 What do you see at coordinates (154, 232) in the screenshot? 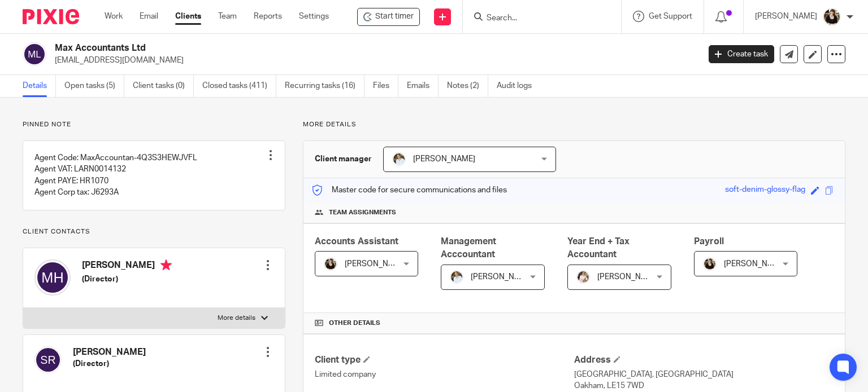
I see `p: Client contacts` at bounding box center [154, 232].